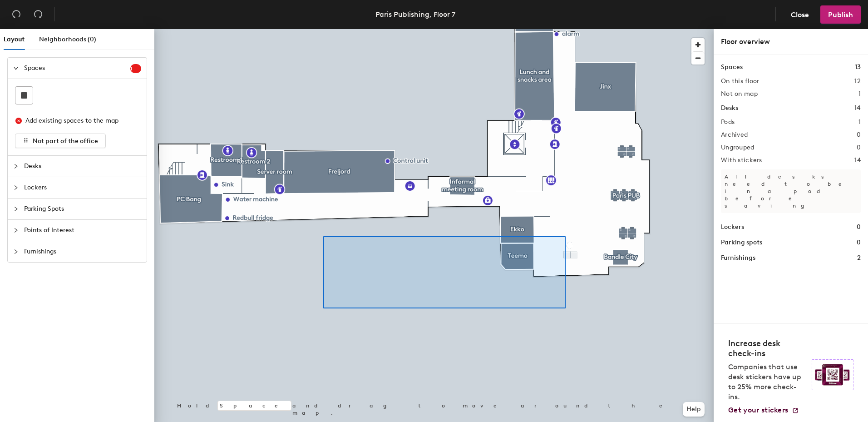  What do you see at coordinates (859, 258) in the screenshot?
I see `h1: 2` at bounding box center [859, 258].